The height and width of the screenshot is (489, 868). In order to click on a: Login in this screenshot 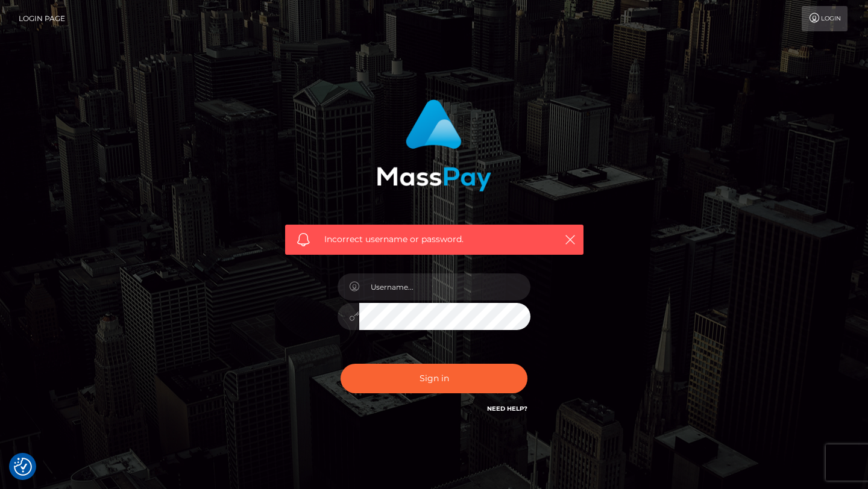, I will do `click(825, 19)`.